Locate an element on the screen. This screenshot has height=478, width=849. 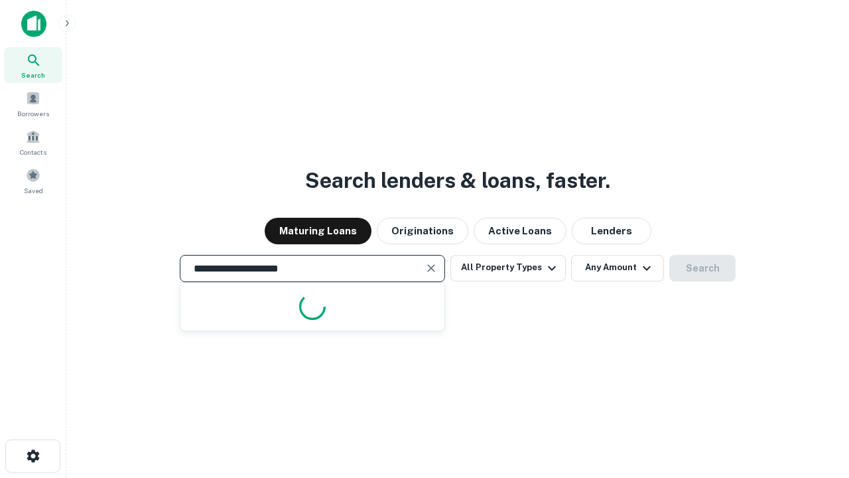
span: Saved is located at coordinates (33, 190).